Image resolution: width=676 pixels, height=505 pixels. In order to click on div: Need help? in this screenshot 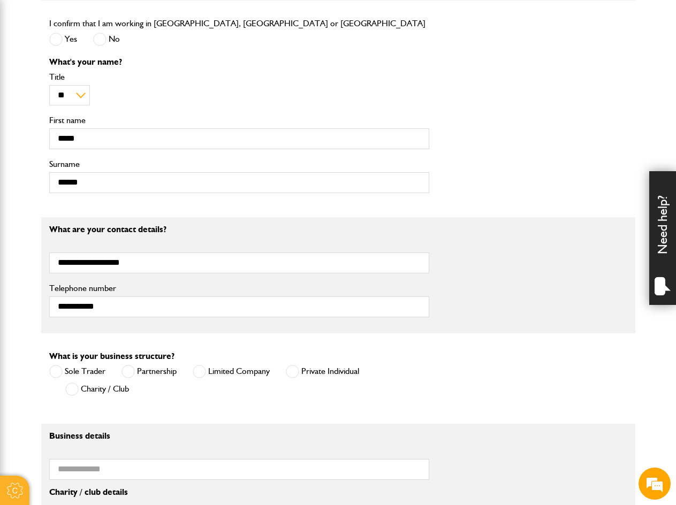, I will do `click(662, 238)`.